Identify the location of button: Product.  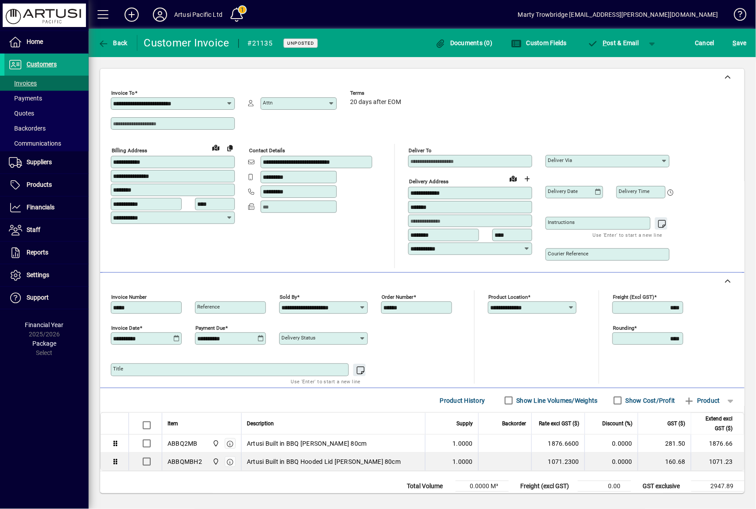
(702, 401).